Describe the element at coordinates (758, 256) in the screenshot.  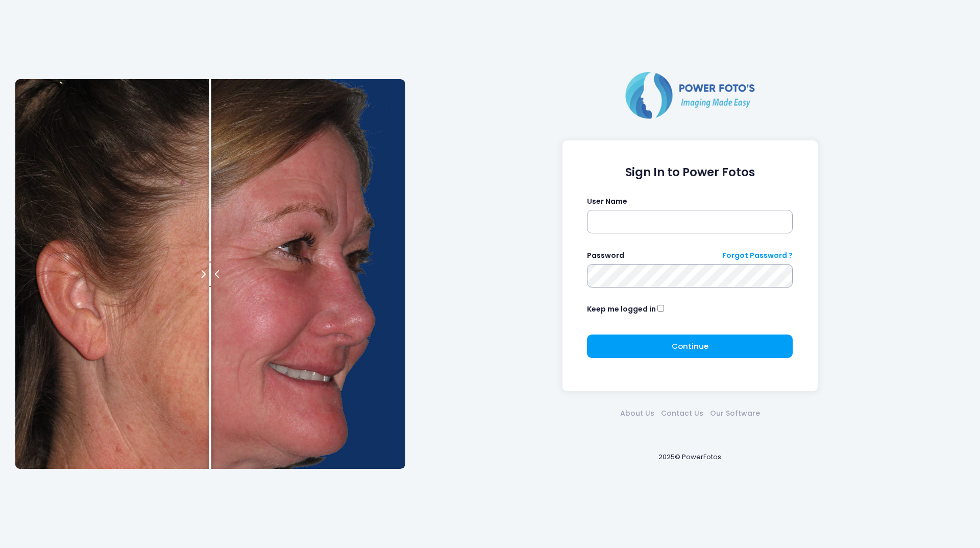
I see `a: Forgot Password ?` at that location.